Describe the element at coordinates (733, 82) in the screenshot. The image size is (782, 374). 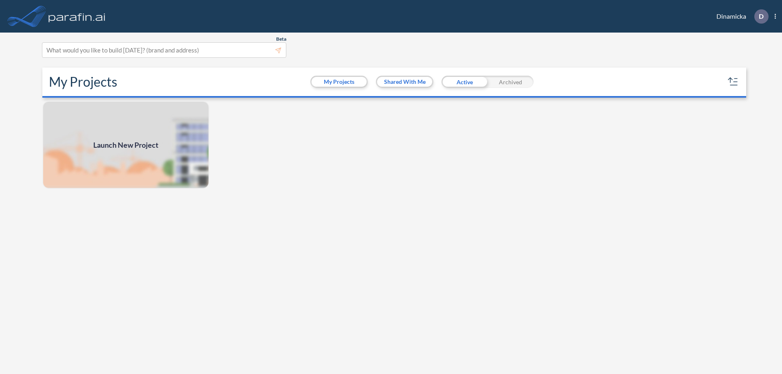
I see `button: sort` at that location.